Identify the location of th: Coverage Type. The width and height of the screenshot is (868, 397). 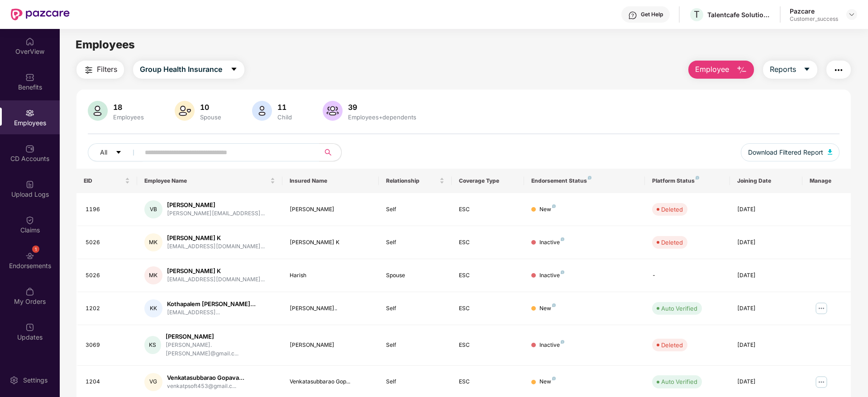
(487, 181).